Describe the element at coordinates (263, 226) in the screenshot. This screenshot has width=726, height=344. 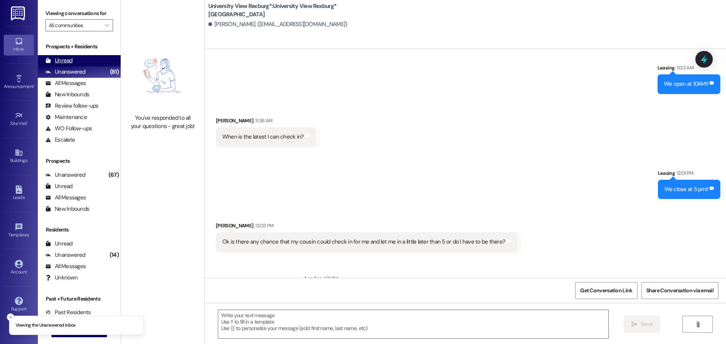
I see `div: 12:03 PM` at that location.